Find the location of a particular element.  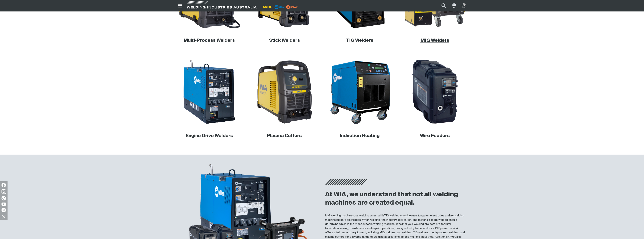

a: TIG welding machines is located at coordinates (398, 215).